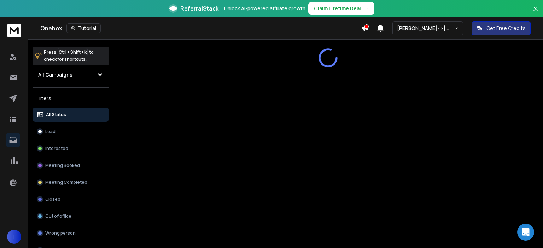 The width and height of the screenshot is (543, 248). I want to click on span: ReferralStack, so click(199, 8).